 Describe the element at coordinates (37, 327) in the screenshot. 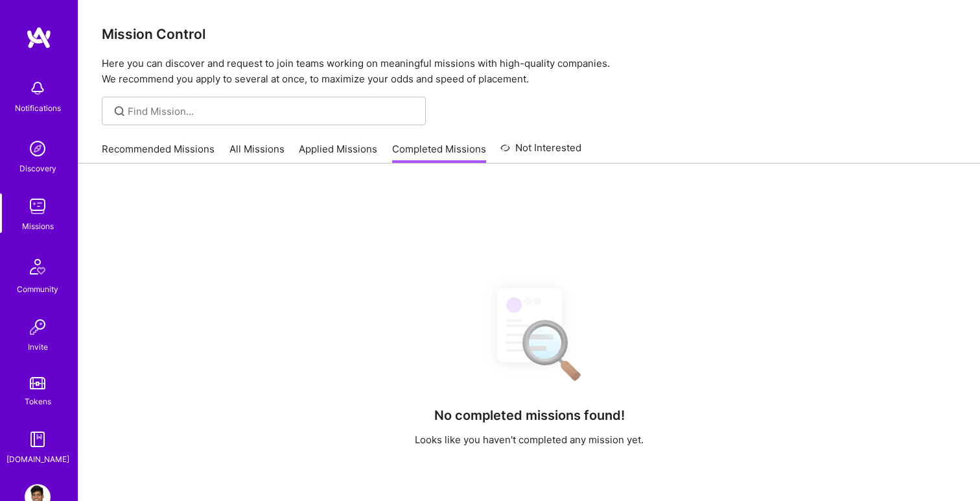

I see `img: Invite` at that location.